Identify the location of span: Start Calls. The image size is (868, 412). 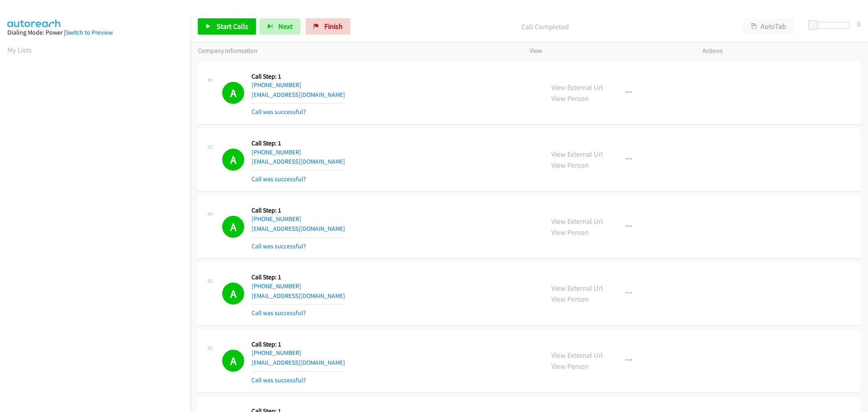
(232, 26).